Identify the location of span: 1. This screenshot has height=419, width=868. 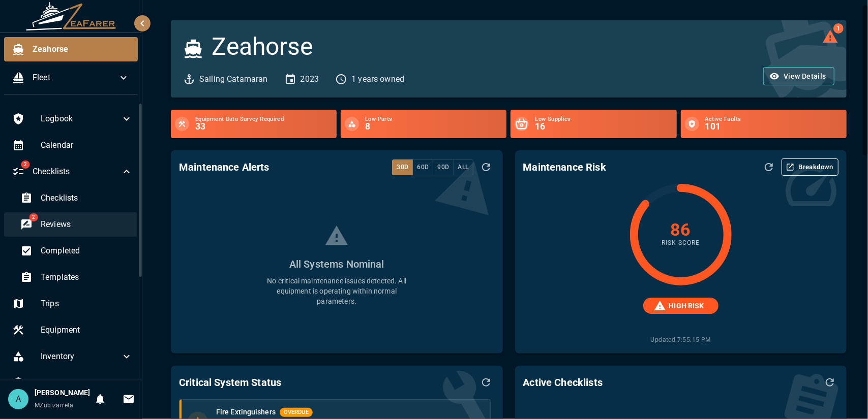
(838, 28).